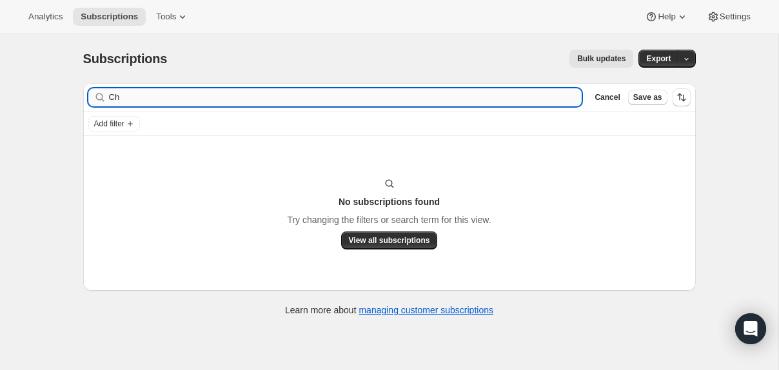 Image resolution: width=779 pixels, height=370 pixels. What do you see at coordinates (166, 17) in the screenshot?
I see `span: Tools` at bounding box center [166, 17].